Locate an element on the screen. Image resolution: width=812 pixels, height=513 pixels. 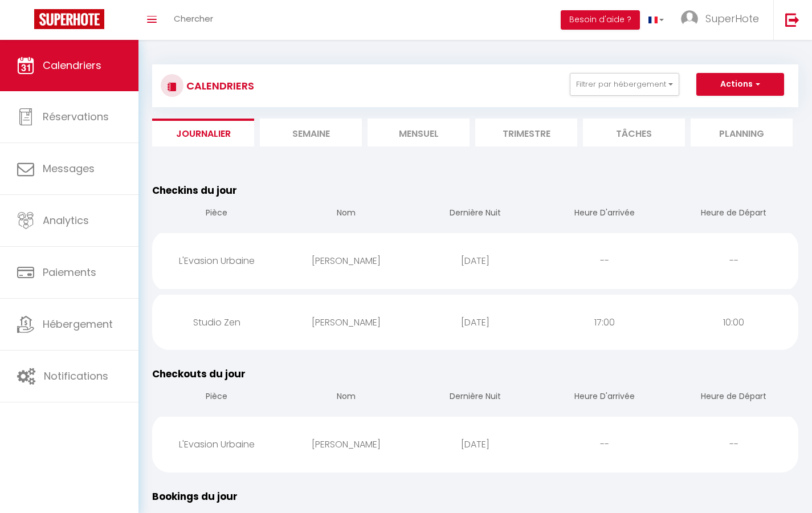
span: Calendriers is located at coordinates (72, 65).